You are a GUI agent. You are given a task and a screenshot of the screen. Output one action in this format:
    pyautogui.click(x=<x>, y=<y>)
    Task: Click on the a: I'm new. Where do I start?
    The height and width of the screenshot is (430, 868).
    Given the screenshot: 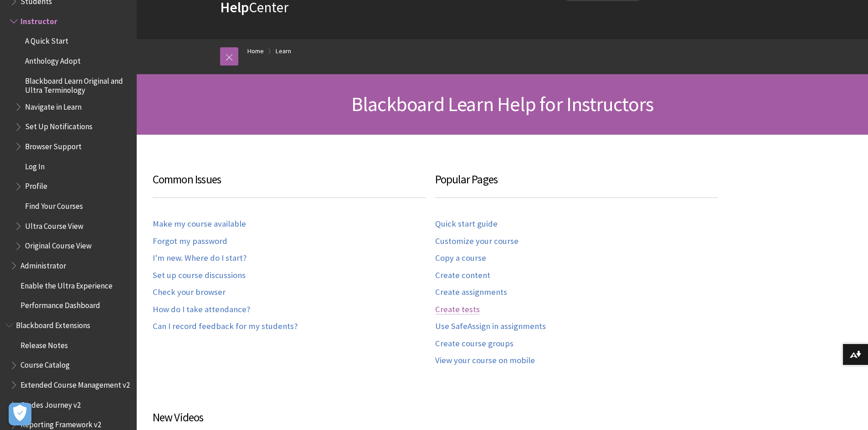 What is the action you would take?
    pyautogui.click(x=200, y=258)
    